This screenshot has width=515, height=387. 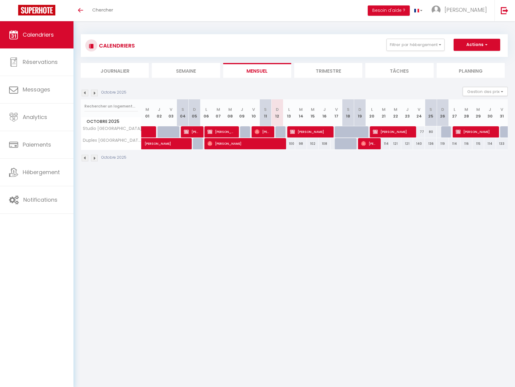 What do you see at coordinates (505, 10) in the screenshot?
I see `img: logout` at bounding box center [505, 10].